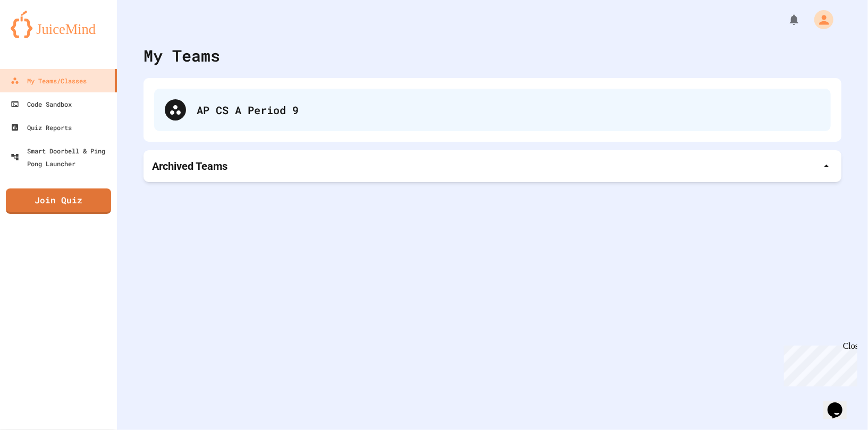 The width and height of the screenshot is (868, 430). What do you see at coordinates (41, 127) in the screenshot?
I see `div: Quiz Reports` at bounding box center [41, 127].